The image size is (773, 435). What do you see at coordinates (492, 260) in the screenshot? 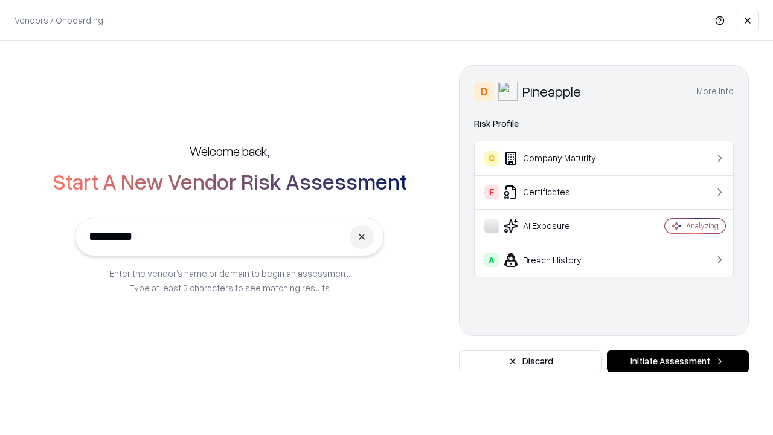
I see `div: A` at bounding box center [492, 260].